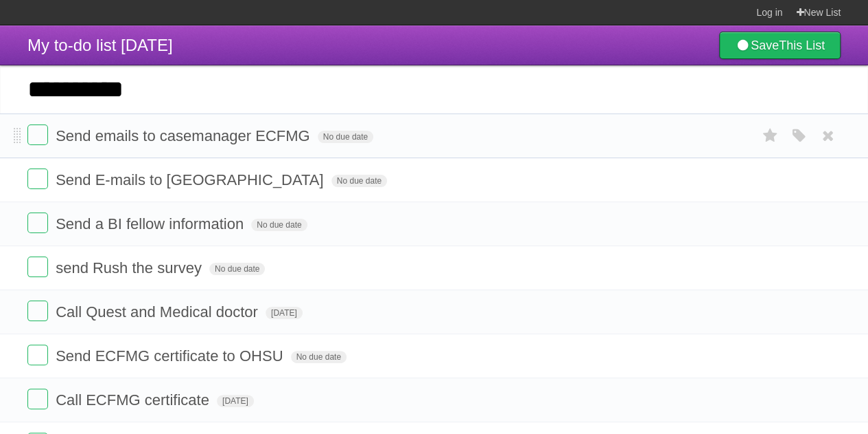  Describe the element at coordinates (134, 399) in the screenshot. I see `span: Call ECFMG certificate` at that location.